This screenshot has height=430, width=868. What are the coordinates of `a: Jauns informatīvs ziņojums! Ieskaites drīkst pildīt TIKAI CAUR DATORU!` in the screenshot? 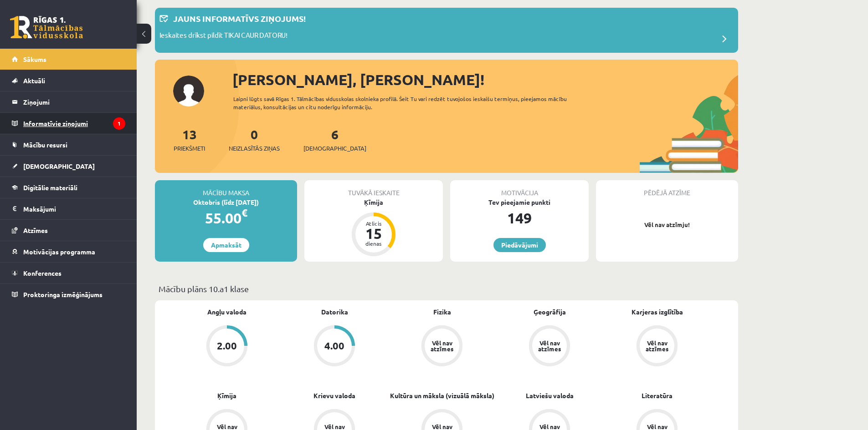 It's located at (446, 30).